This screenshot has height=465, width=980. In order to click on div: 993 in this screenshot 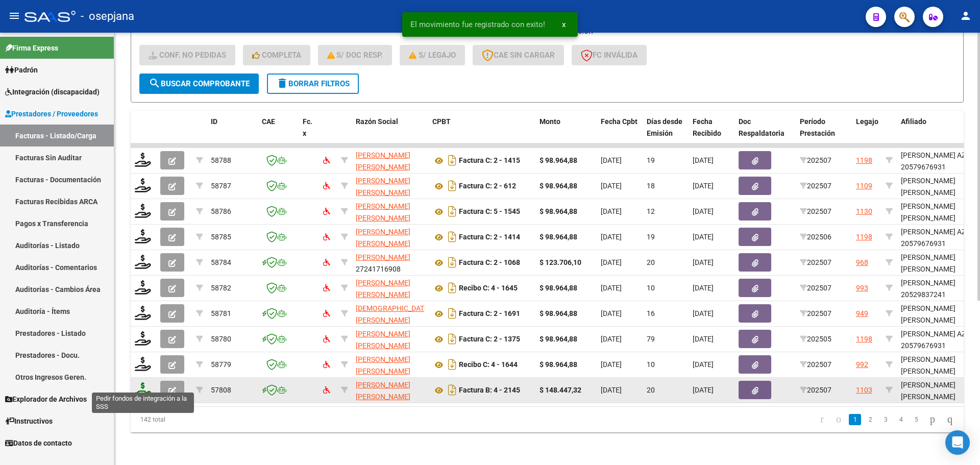, I will do `click(862, 288)`.